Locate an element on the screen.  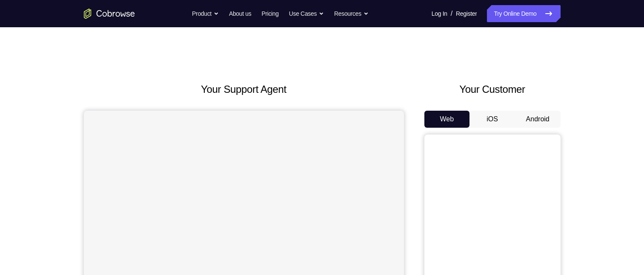
a: Try Online Demo is located at coordinates (524, 13).